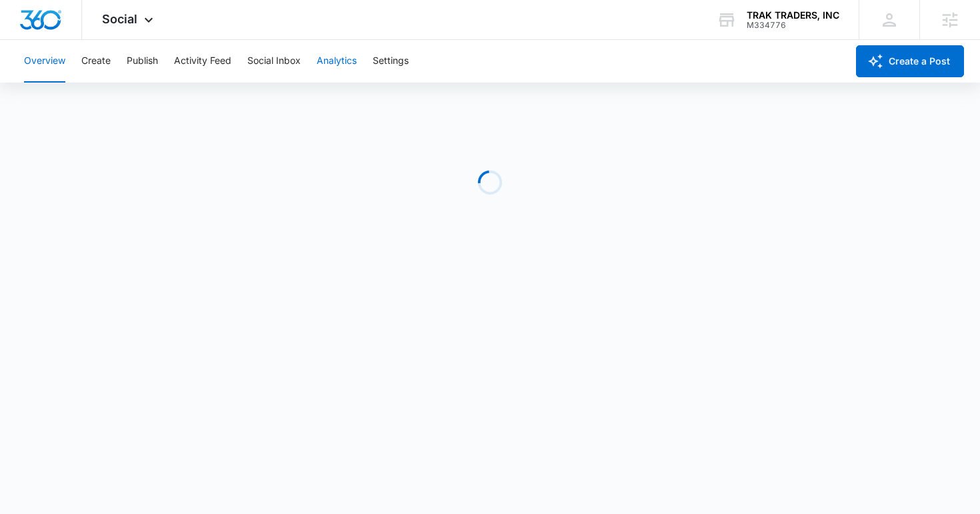  What do you see at coordinates (203, 61) in the screenshot?
I see `button: Activity Feed` at bounding box center [203, 61].